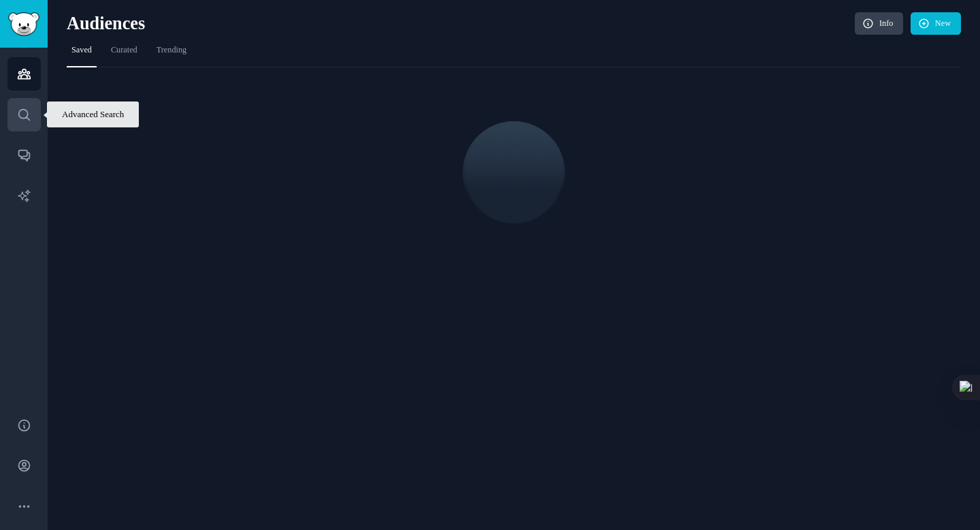 This screenshot has width=980, height=530. What do you see at coordinates (171, 53) in the screenshot?
I see `a: Trending` at bounding box center [171, 53].